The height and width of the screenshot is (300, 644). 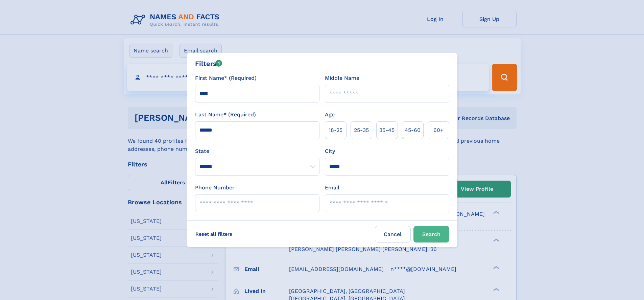 What do you see at coordinates (330, 114) in the screenshot?
I see `label: Age` at bounding box center [330, 114].